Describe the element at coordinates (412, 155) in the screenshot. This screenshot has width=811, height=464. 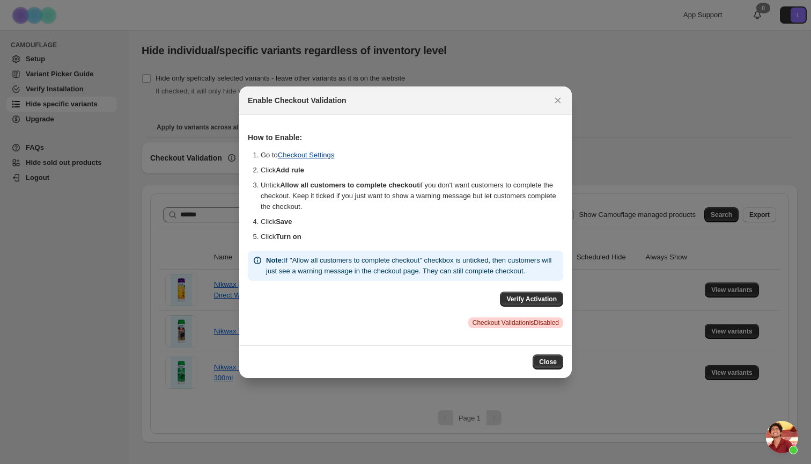
I see `li: Go to` at that location.